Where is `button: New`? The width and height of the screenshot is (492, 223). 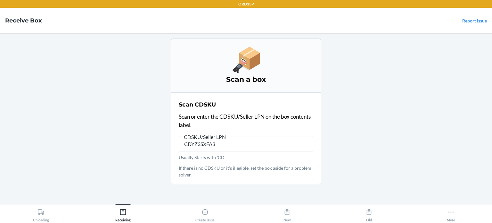 button: New is located at coordinates (287, 213).